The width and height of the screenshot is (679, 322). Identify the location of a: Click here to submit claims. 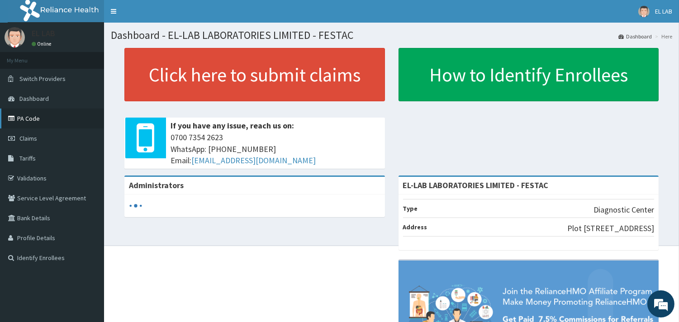
(255, 75).